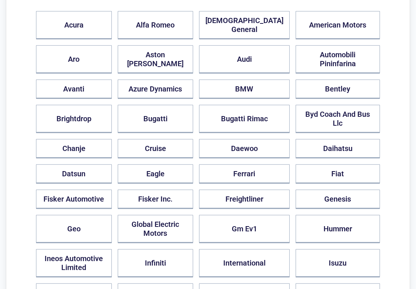 Image resolution: width=416 pixels, height=289 pixels. Describe the element at coordinates (245, 229) in the screenshot. I see `button: Gm Ev1` at that location.